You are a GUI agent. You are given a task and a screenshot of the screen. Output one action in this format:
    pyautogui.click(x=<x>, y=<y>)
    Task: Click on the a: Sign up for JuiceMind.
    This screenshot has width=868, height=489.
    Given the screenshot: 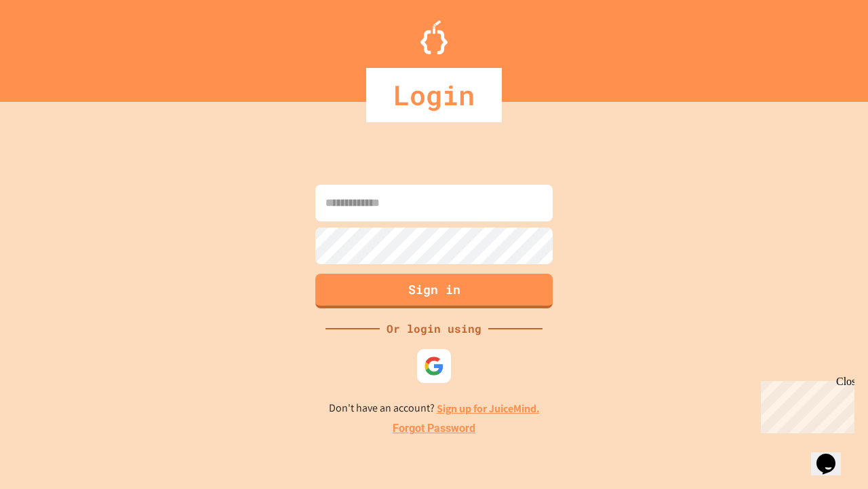 What is the action you would take?
    pyautogui.click(x=489, y=408)
    